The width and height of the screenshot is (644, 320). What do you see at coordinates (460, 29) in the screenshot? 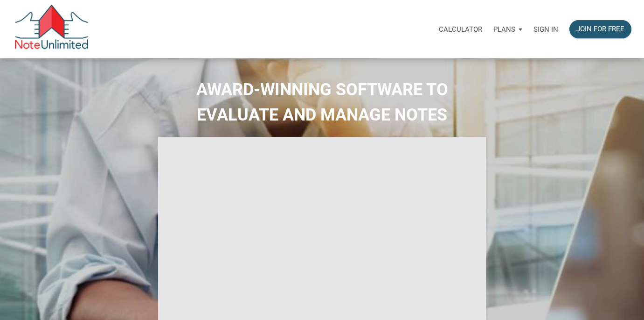
I see `p: Calculator` at bounding box center [460, 29].